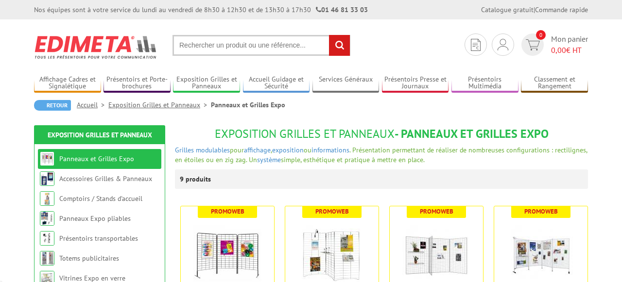 The width and height of the screenshot is (622, 282). I want to click on img: Présentoirs transportables, so click(47, 238).